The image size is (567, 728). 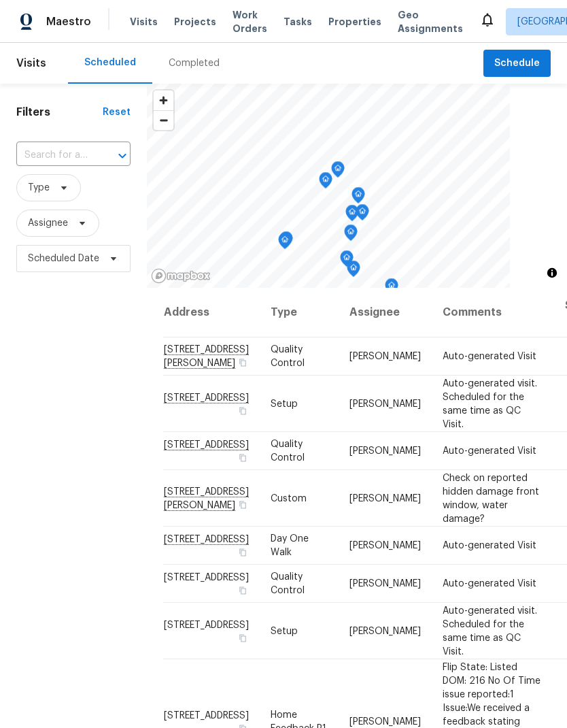 I want to click on th: Assignee, so click(x=385, y=312).